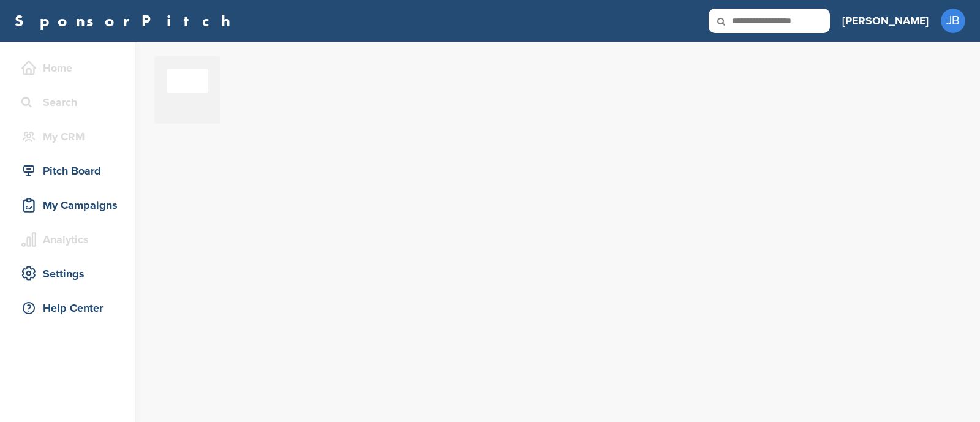 This screenshot has height=422, width=980. What do you see at coordinates (67, 274) in the screenshot?
I see `a: Settings` at bounding box center [67, 274].